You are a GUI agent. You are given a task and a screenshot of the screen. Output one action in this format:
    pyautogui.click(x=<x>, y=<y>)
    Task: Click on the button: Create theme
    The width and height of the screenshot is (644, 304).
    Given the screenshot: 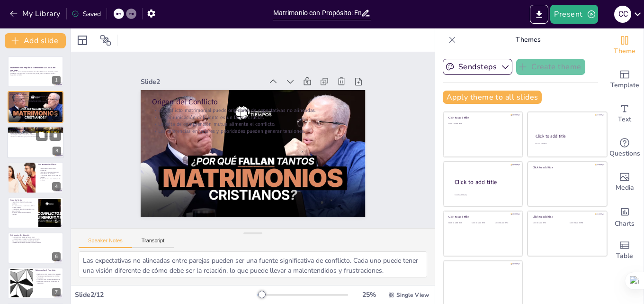 What is the action you would take?
    pyautogui.click(x=550, y=67)
    